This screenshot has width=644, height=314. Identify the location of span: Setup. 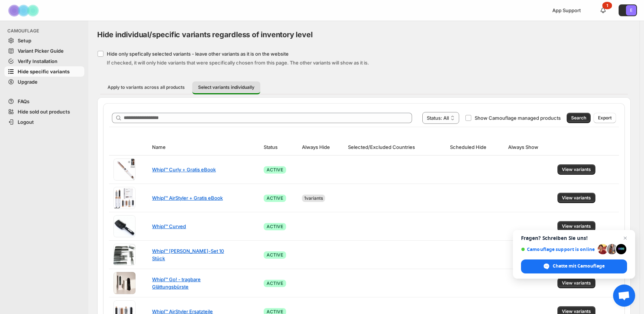
(24, 41).